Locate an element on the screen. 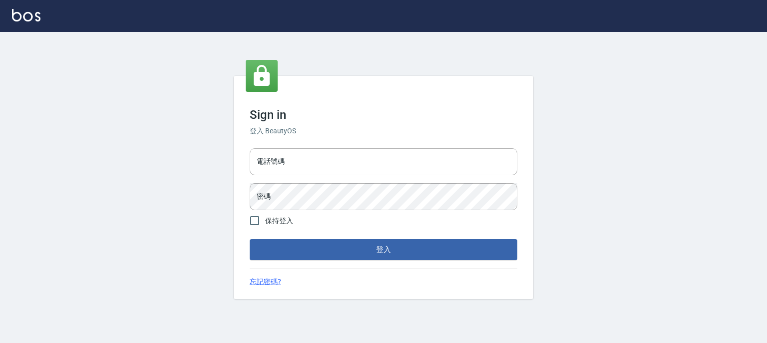  button: 登入 is located at coordinates (384, 250).